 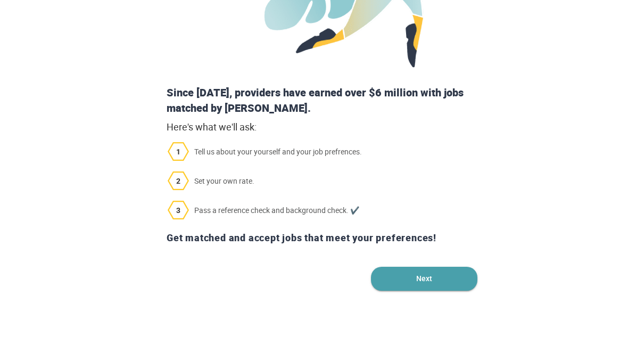 I want to click on img: 1, so click(x=178, y=151).